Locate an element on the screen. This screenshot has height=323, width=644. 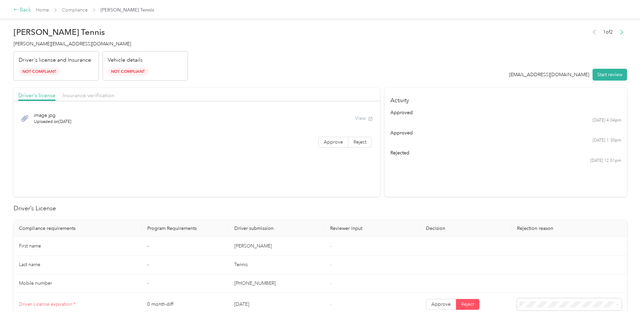
td: 0 month-diff is located at coordinates (185, 305).